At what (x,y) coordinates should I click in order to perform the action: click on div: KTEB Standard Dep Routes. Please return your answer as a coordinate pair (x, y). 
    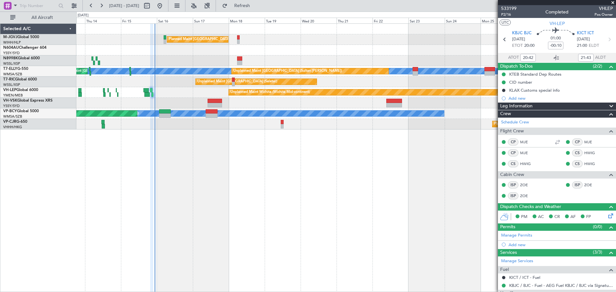
    Looking at the image, I should click on (535, 74).